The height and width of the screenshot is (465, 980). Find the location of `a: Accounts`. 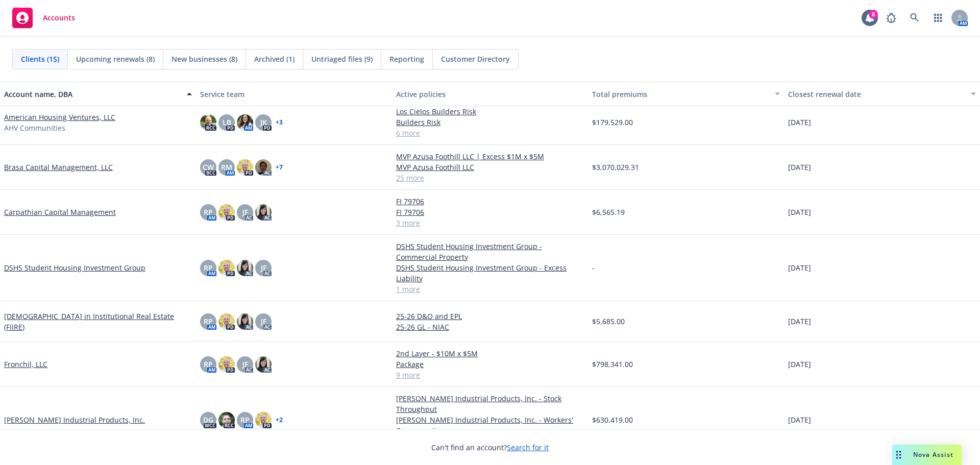

a: Accounts is located at coordinates (43, 18).